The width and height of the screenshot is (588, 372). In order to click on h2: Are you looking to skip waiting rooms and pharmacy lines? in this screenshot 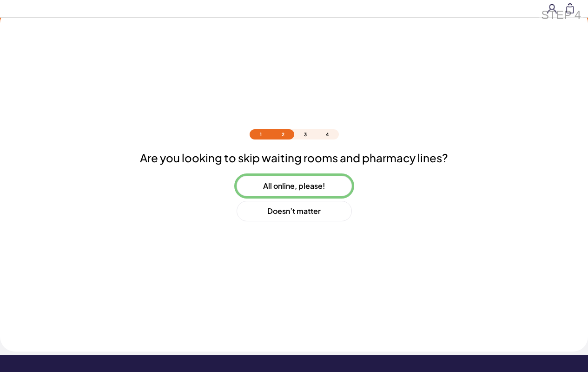, I will do `click(294, 158)`.